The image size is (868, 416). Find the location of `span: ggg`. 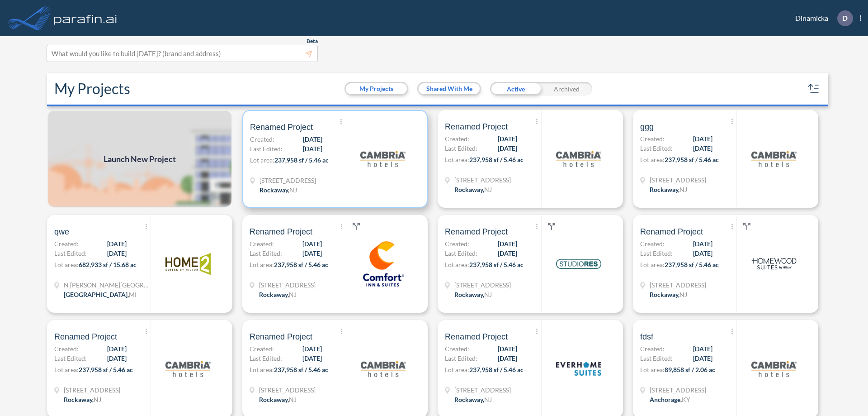

span: ggg is located at coordinates (647, 127).